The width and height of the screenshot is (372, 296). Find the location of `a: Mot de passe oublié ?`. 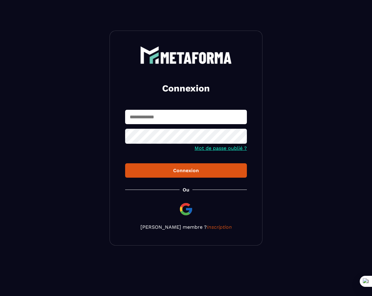

a: Mot de passe oublié ? is located at coordinates (220, 148).